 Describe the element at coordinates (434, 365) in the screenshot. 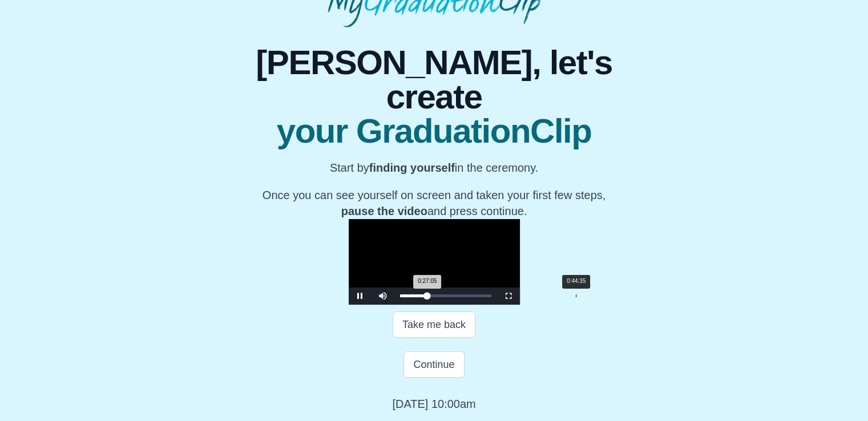

I see `button: Continue` at that location.